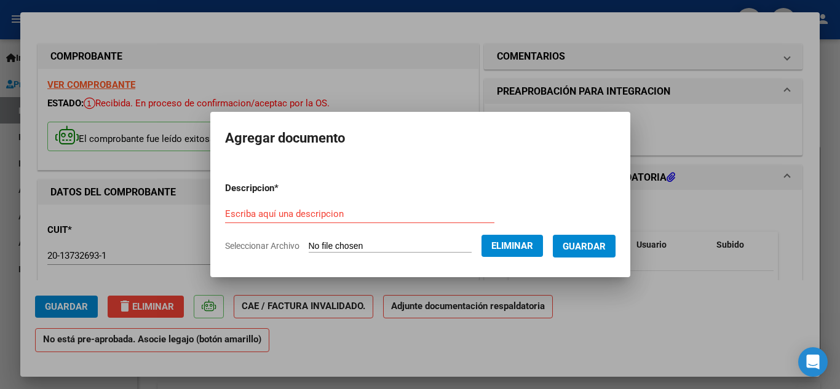 This screenshot has width=840, height=389. What do you see at coordinates (262, 246) in the screenshot?
I see `span: Seleccionar Archivo` at bounding box center [262, 246].